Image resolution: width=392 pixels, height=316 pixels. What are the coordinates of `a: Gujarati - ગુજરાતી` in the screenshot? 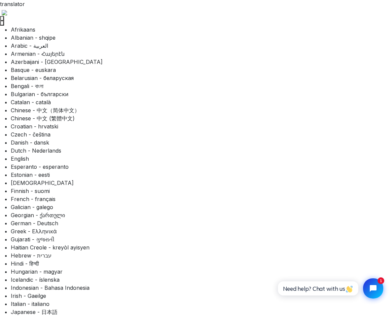 It's located at (201, 239).